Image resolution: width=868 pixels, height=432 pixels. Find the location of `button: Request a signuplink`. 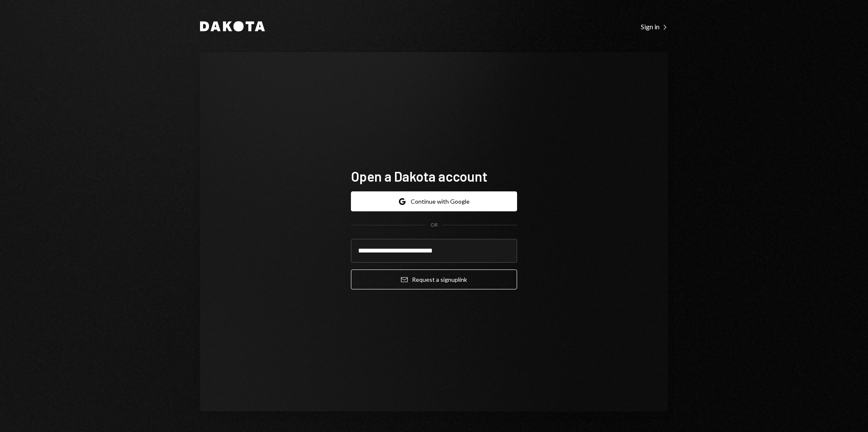

button: Request a signuplink is located at coordinates (434, 279).